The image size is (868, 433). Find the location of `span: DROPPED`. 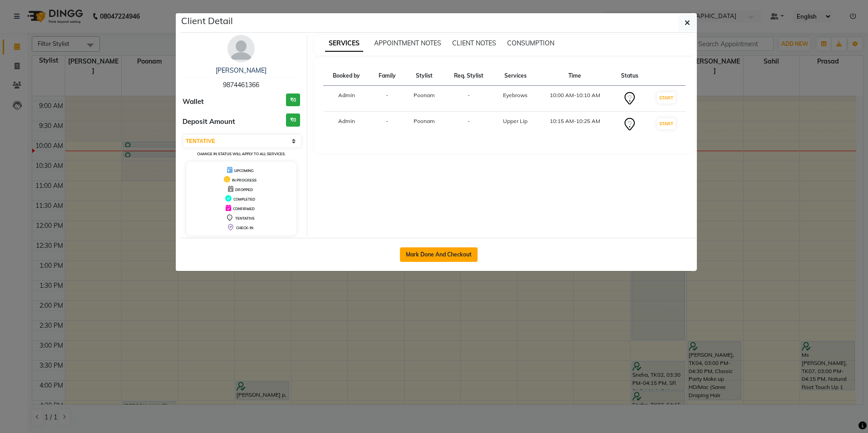

span: DROPPED is located at coordinates (244, 190).